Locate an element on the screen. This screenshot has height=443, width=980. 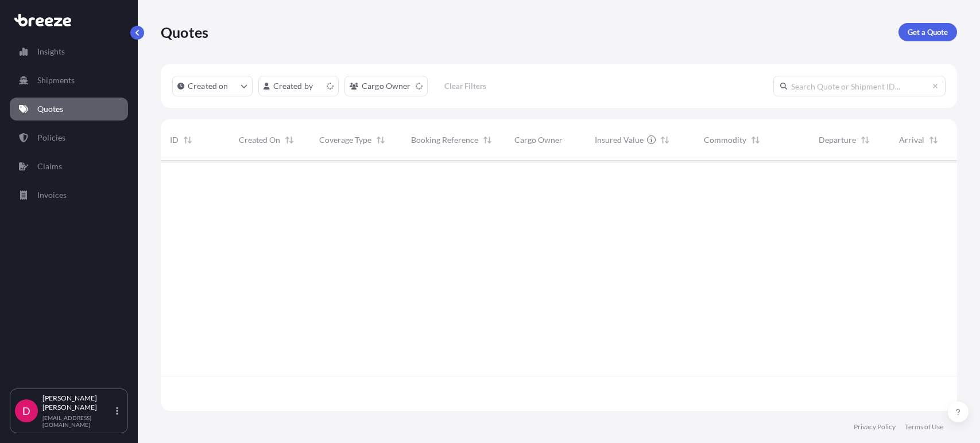
button: cargoOwner Filter options is located at coordinates (386, 86).